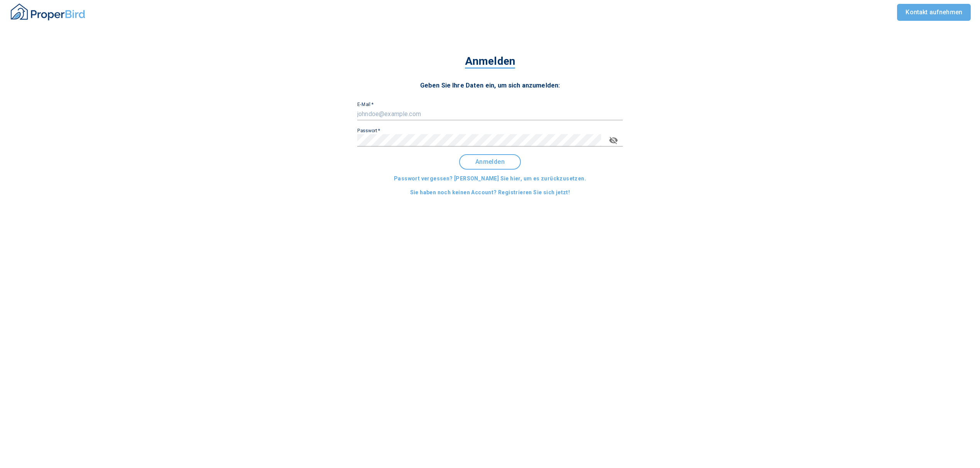 The height and width of the screenshot is (468, 980). I want to click on input: johndoe@example.com, so click(490, 114).